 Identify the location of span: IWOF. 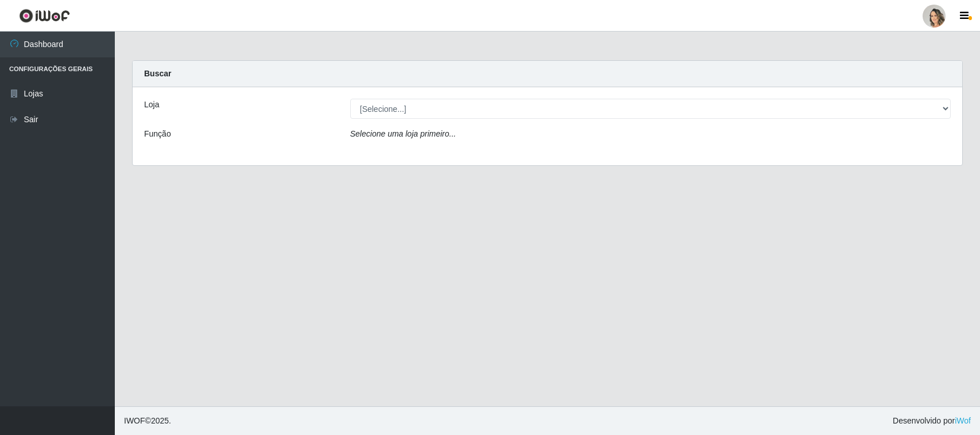
(135, 421).